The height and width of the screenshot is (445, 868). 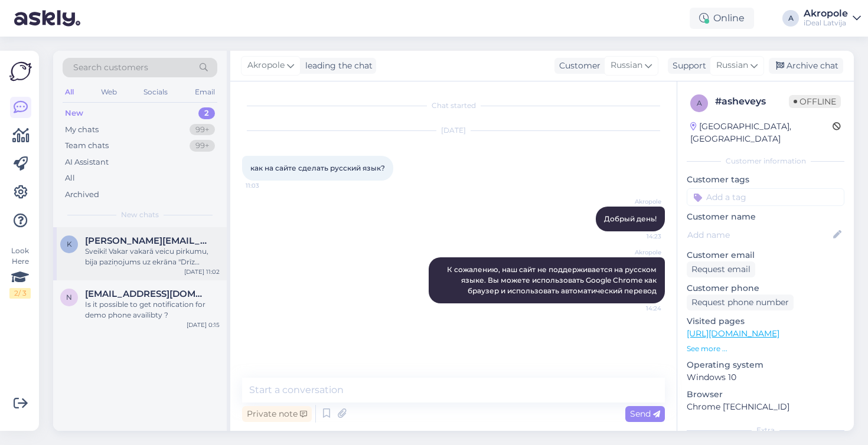 I want to click on p: Customer phone, so click(x=765, y=288).